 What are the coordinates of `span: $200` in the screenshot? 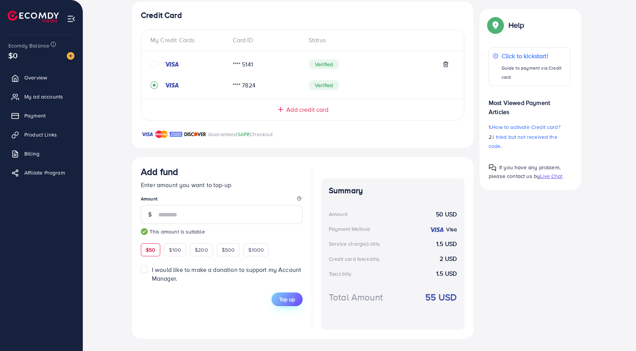 It's located at (201, 250).